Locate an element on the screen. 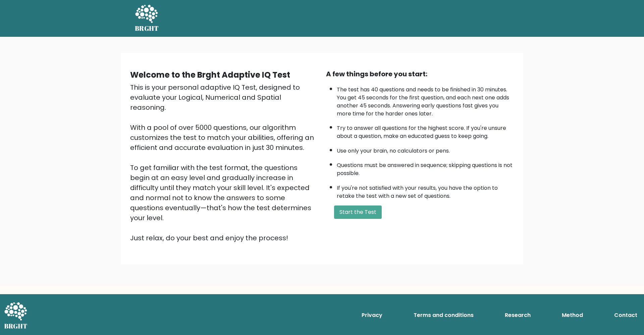  li: Try to answer all questions for the highest score. If you're unsure about a question, make an edu... is located at coordinates (425, 130).